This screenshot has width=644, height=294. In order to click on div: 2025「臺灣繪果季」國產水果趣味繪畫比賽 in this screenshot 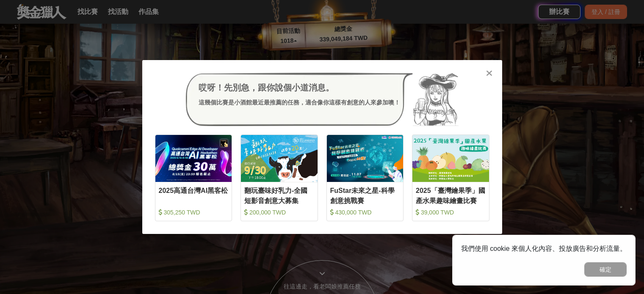, I will do `click(451, 195)`.